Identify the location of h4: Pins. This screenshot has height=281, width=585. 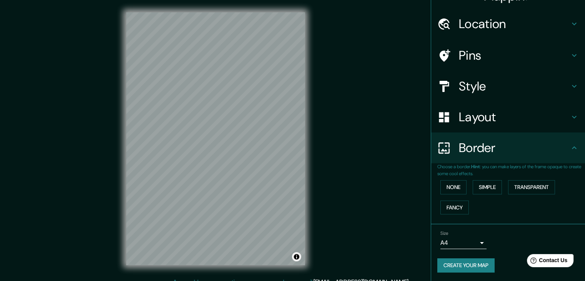
(514, 55).